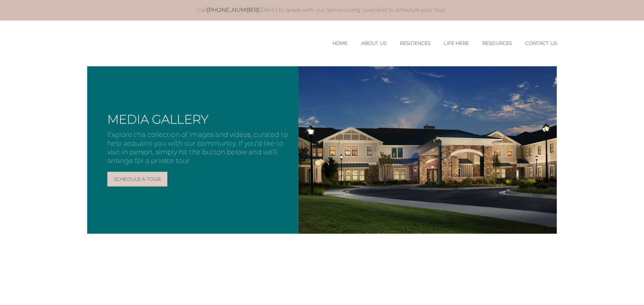 The width and height of the screenshot is (644, 305). Describe the element at coordinates (340, 43) in the screenshot. I see `a: Home` at that location.